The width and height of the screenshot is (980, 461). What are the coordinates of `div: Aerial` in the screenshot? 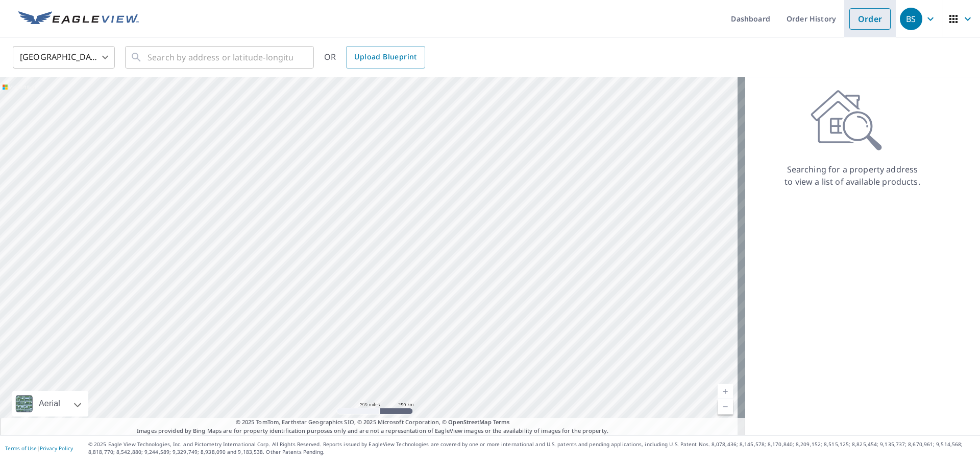 It's located at (50, 403).